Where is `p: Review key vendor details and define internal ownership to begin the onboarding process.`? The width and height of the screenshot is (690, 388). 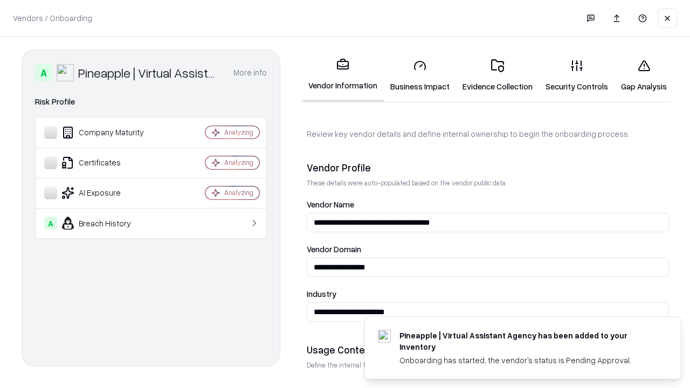
p: Review key vendor details and define internal ownership to begin the onboarding process. is located at coordinates (488, 134).